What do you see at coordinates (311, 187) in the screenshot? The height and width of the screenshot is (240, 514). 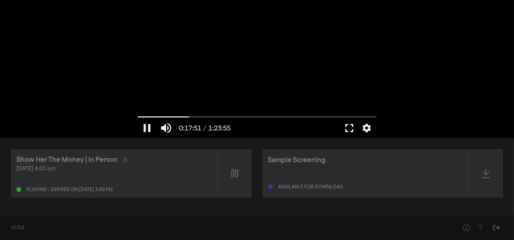 I see `div: Available for download` at bounding box center [311, 187].